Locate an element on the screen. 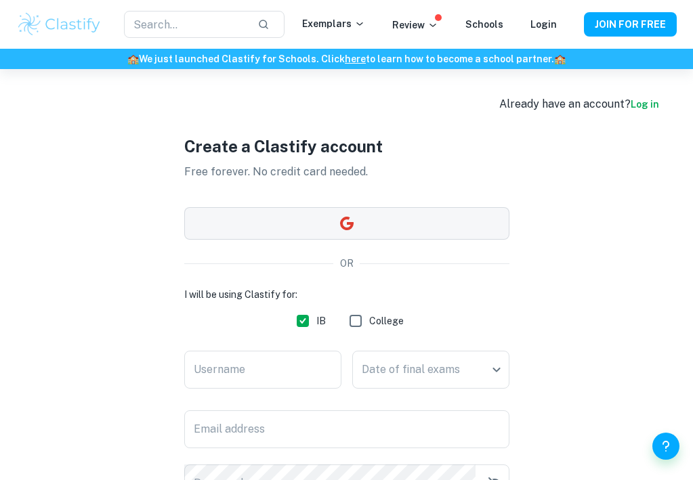 The image size is (693, 480). a: here is located at coordinates (355, 59).